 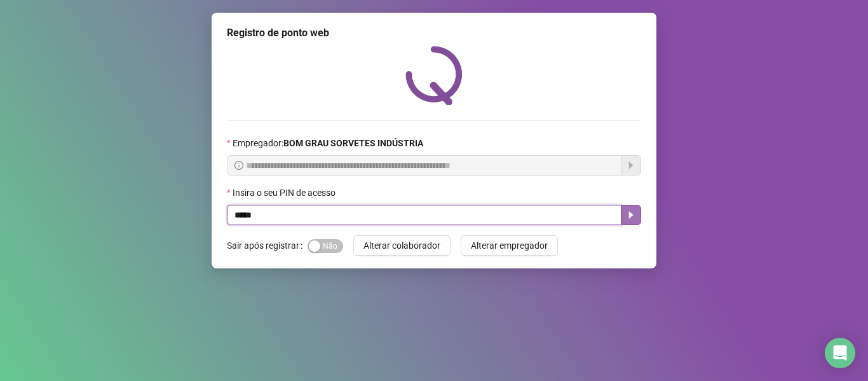 I want to click on label: Insira o seu PIN de acesso, so click(x=285, y=192).